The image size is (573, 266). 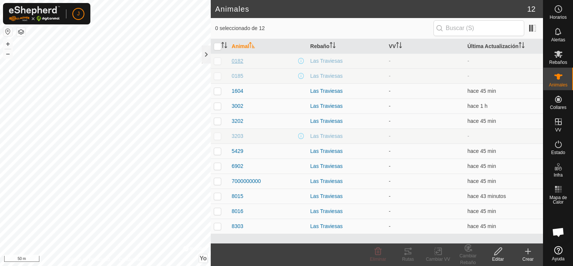 What do you see at coordinates (438, 259) in the screenshot?
I see `div: Cambiar VV` at bounding box center [438, 259].